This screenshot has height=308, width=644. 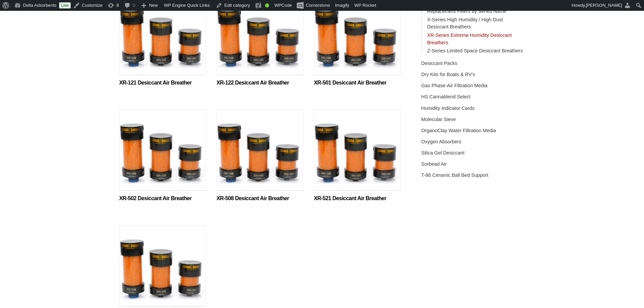 I want to click on a: Sorbead Air, so click(x=434, y=164).